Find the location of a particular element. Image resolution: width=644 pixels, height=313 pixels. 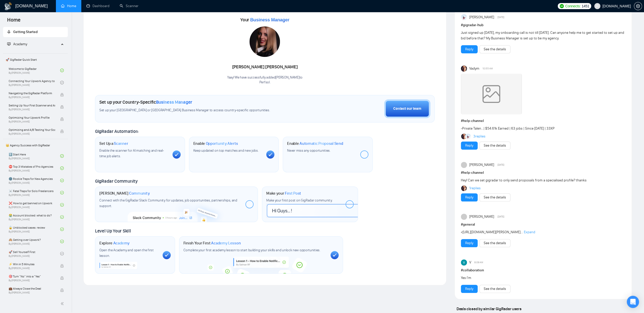

a: homeHome is located at coordinates (69, 6).